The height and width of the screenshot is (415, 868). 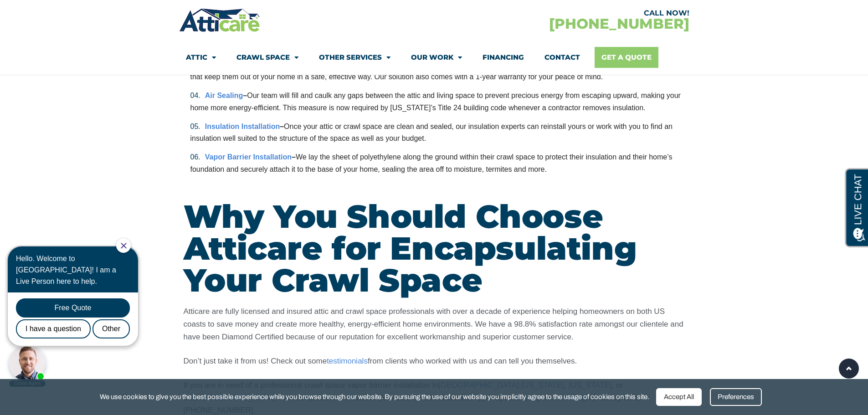 What do you see at coordinates (562, 57) in the screenshot?
I see `a: Contact` at bounding box center [562, 57].